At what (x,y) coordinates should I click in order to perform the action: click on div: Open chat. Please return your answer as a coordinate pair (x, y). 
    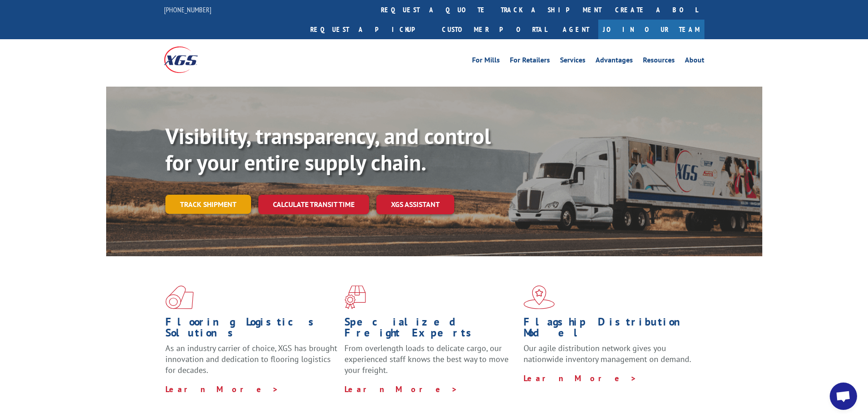
    Looking at the image, I should click on (843, 396).